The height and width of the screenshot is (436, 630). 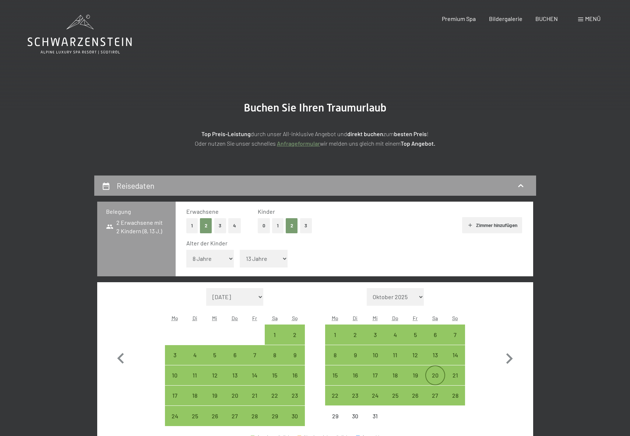 What do you see at coordinates (351, 243) in the screenshot?
I see `div: Alter der Kinder` at bounding box center [351, 243].